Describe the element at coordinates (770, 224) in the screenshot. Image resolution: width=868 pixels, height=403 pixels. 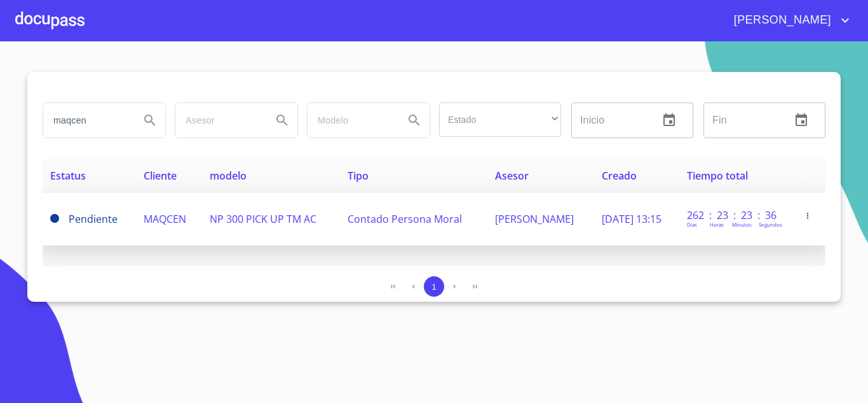
I see `p: Segundos` at that location.